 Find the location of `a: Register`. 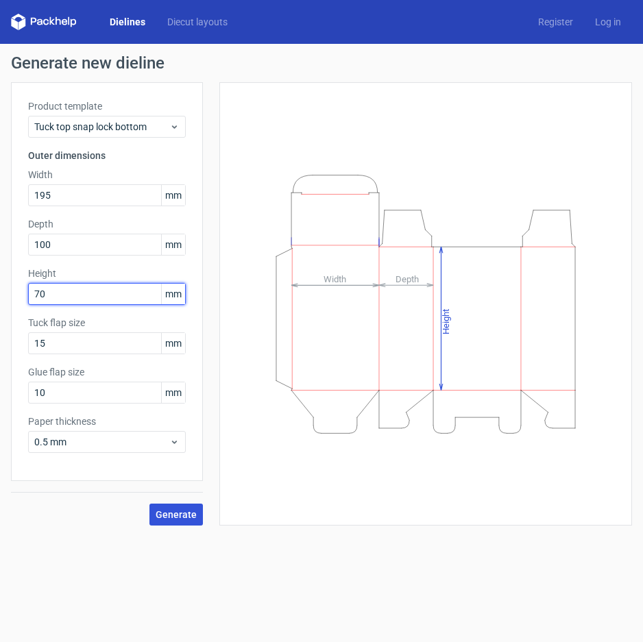

a: Register is located at coordinates (555, 22).